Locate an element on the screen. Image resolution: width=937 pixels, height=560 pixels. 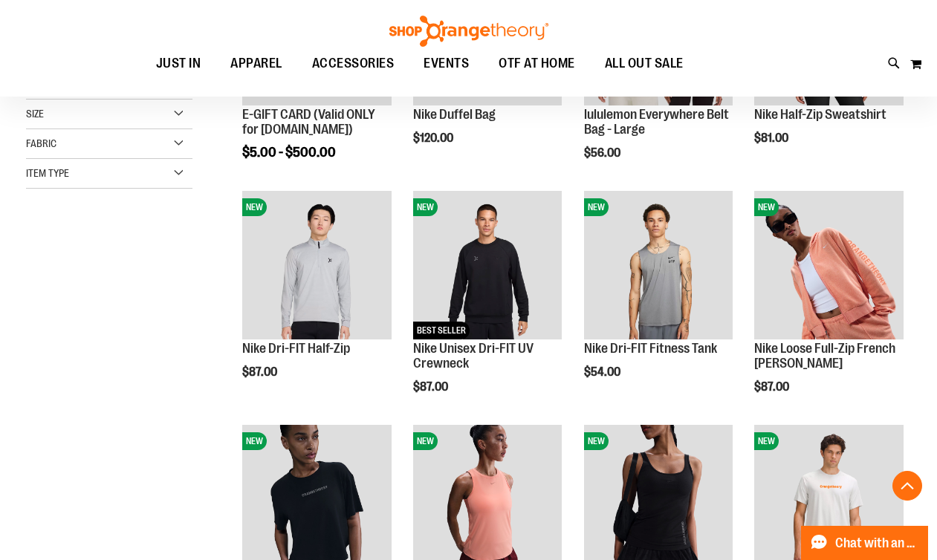
a: Nike Dri-FIT Half-Zip is located at coordinates (296, 348).